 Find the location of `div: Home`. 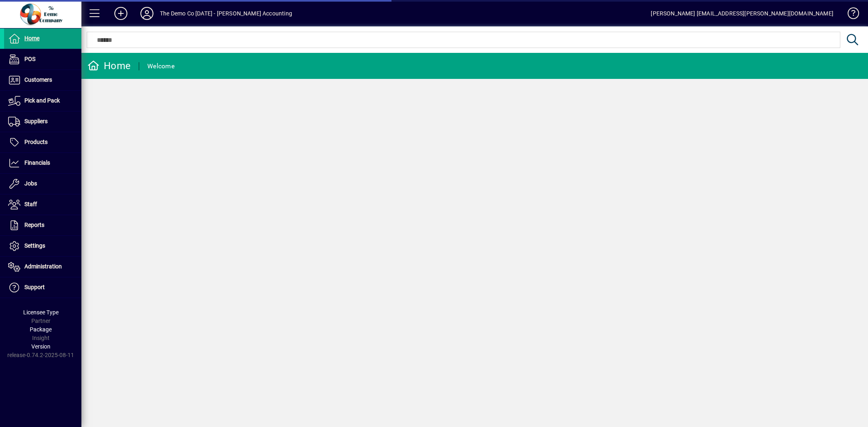

div: Home is located at coordinates (109, 66).